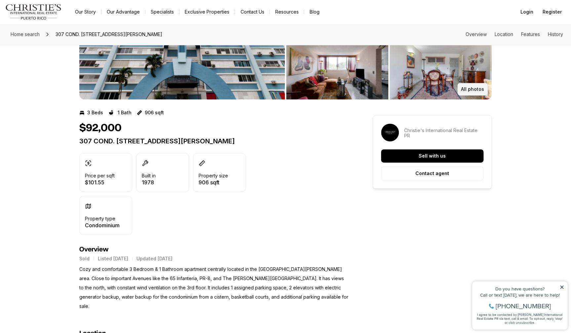 This screenshot has height=333, width=571. What do you see at coordinates (476, 34) in the screenshot?
I see `a: Skip to: Overview` at bounding box center [476, 34].